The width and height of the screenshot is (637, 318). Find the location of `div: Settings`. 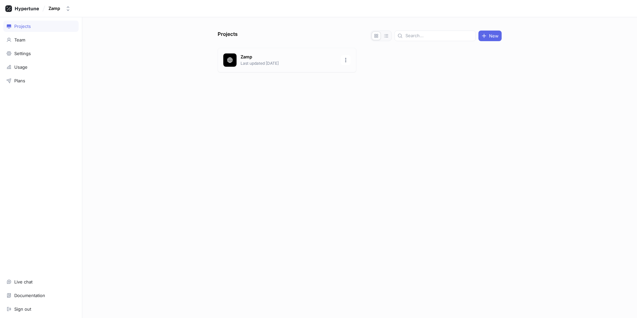

div: Settings is located at coordinates (23, 53).